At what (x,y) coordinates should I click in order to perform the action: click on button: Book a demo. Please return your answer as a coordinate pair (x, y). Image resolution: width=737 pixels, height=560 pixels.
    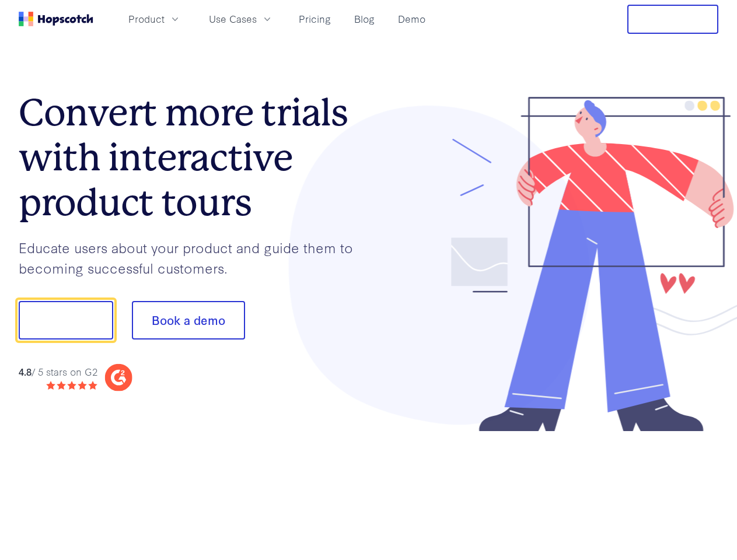
    Looking at the image, I should click on (188, 320).